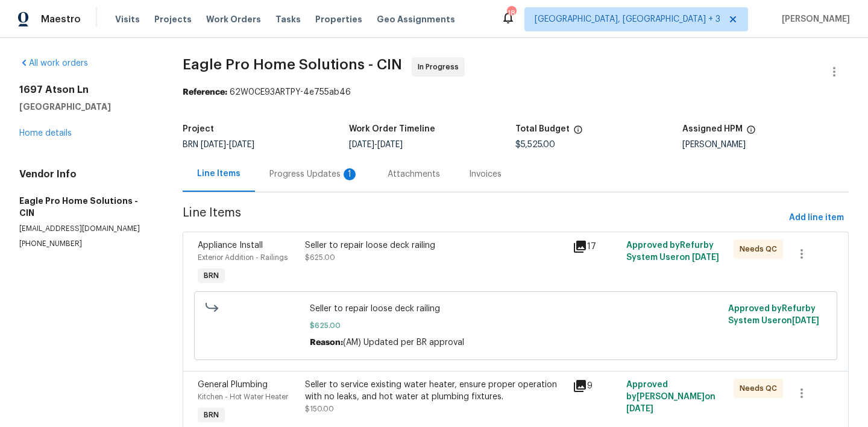 The image size is (868, 427). Describe the element at coordinates (339, 19) in the screenshot. I see `span: Properties` at that location.